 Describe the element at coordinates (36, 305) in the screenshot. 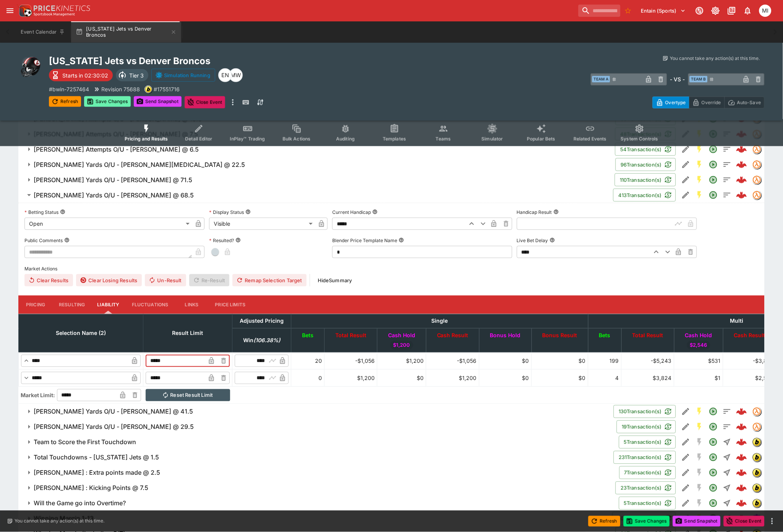

I see `button: Pricing` at that location.